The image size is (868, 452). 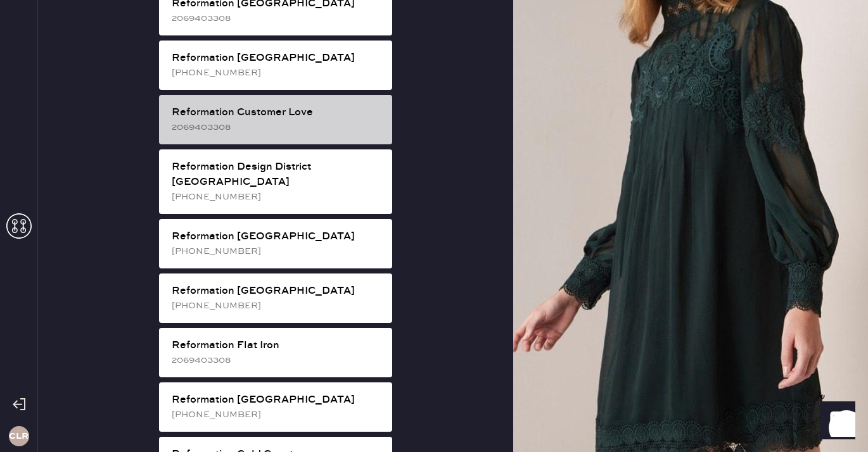 What do you see at coordinates (277, 345) in the screenshot?
I see `div: Reformation Flat Iron` at bounding box center [277, 345].